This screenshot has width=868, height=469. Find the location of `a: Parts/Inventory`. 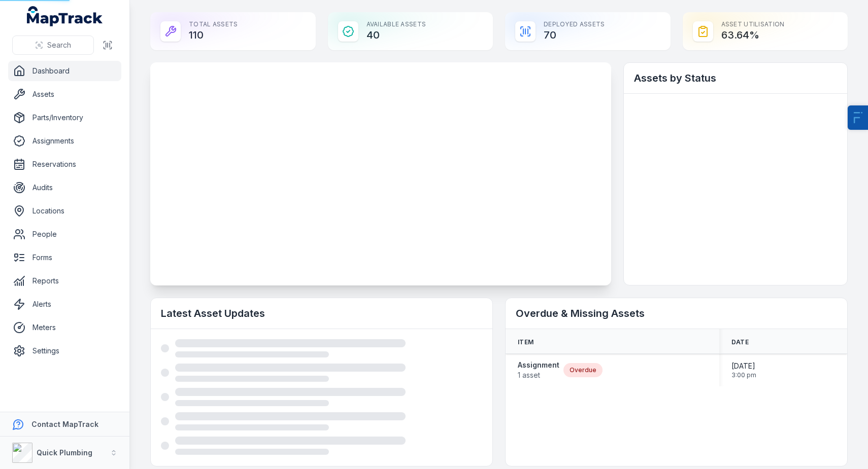

a: Parts/Inventory is located at coordinates (65, 117).